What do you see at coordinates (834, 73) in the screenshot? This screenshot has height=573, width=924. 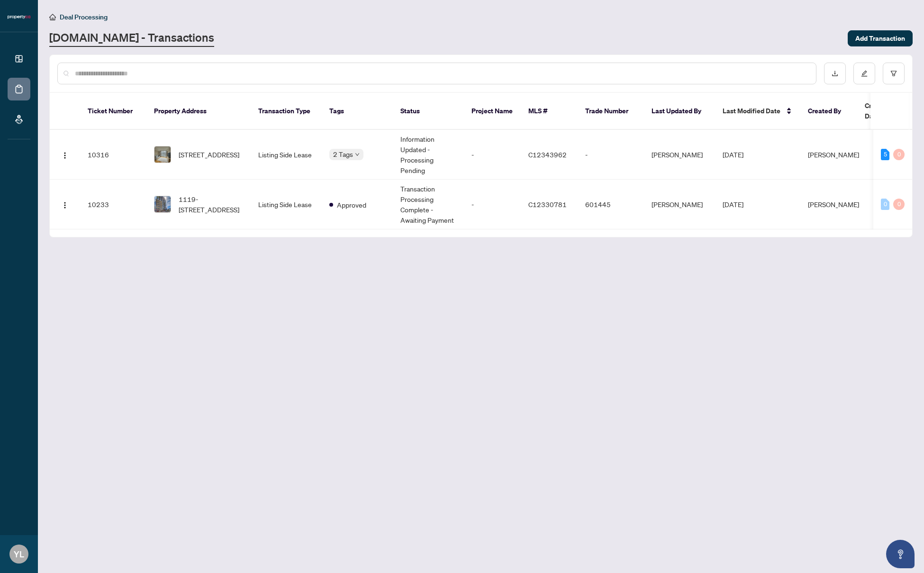 I see `span: download` at bounding box center [834, 73].